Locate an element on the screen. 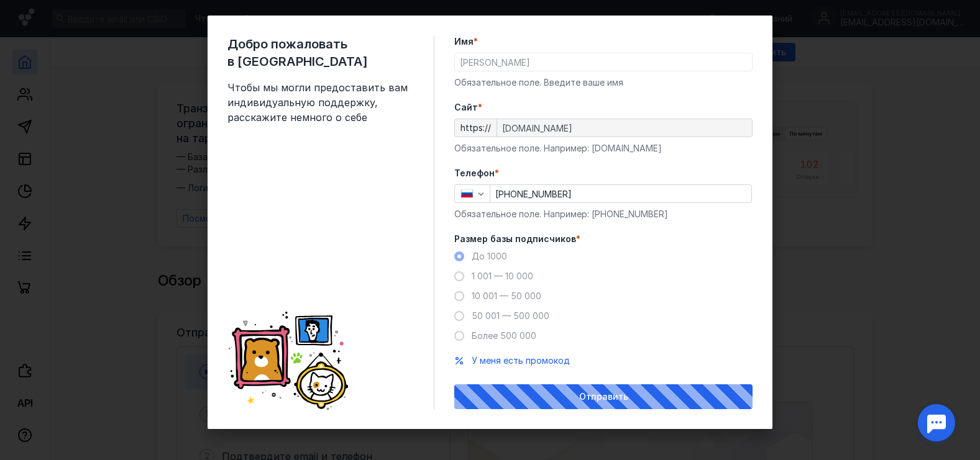  span: Имя is located at coordinates (464, 42).